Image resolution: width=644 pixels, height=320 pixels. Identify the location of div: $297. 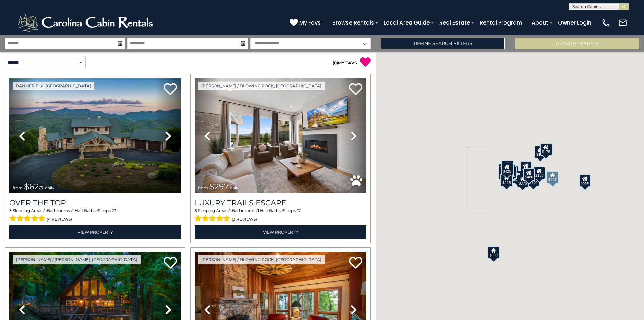
(553, 177).